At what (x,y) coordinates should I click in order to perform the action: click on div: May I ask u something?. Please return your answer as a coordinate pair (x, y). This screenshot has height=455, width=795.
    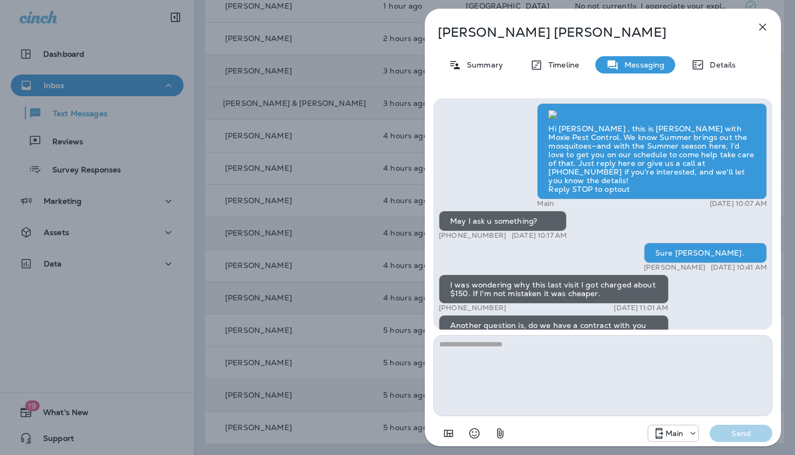
    Looking at the image, I should click on (503, 221).